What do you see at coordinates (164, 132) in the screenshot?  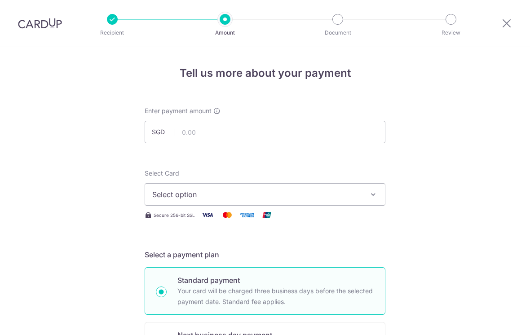 I see `span: SGD` at bounding box center [164, 132].